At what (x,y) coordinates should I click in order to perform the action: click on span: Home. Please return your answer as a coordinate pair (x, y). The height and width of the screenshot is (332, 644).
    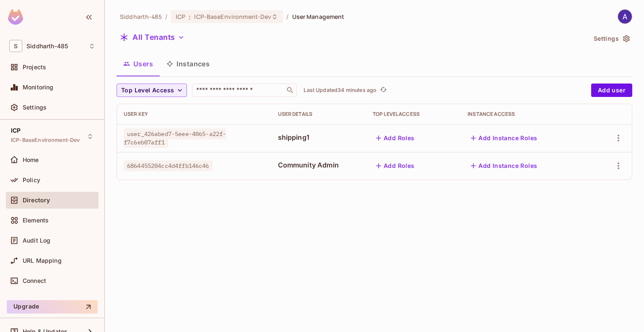
    Looking at the image, I should click on (30, 160).